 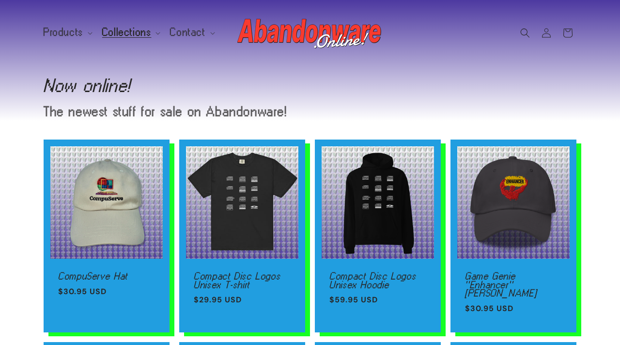 What do you see at coordinates (242, 280) in the screenshot?
I see `a: Compact Disc Logos Unisex T-shirt` at bounding box center [242, 280].